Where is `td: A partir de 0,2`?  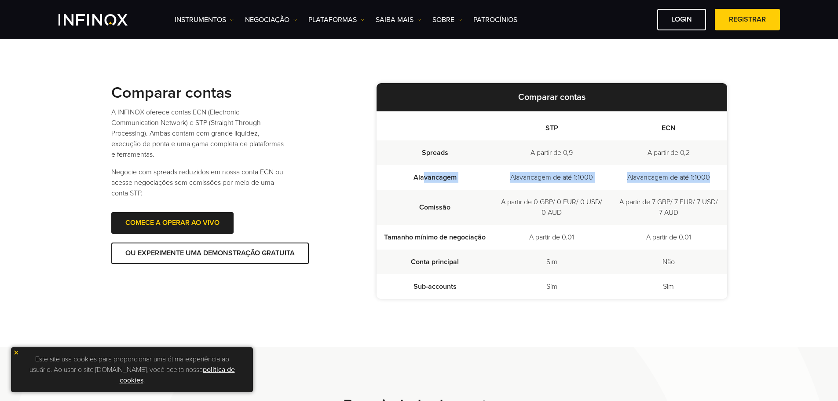
td: A partir de 0,2 is located at coordinates (668, 153).